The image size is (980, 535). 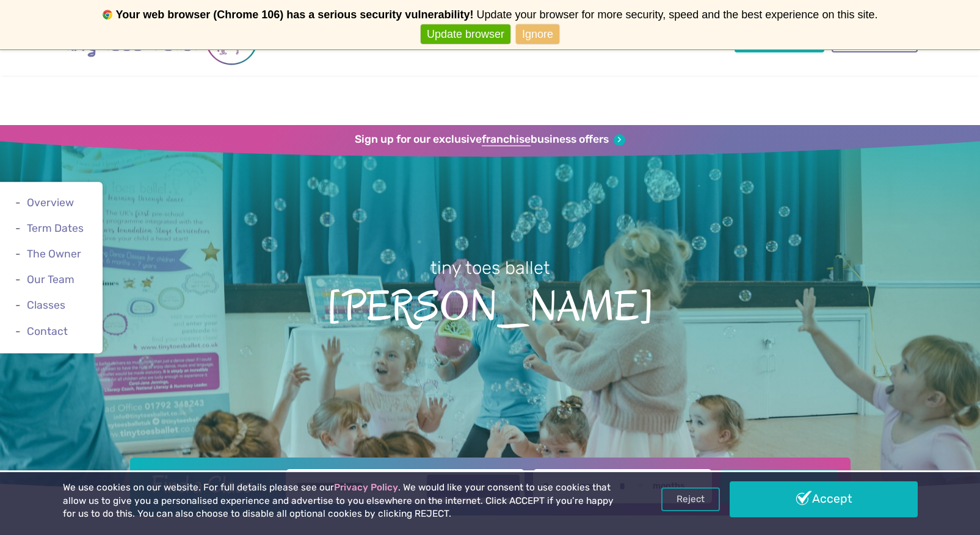 I want to click on p: We use cookies on our website. For full details please see our . We would like your consent to us..., so click(x=341, y=501).